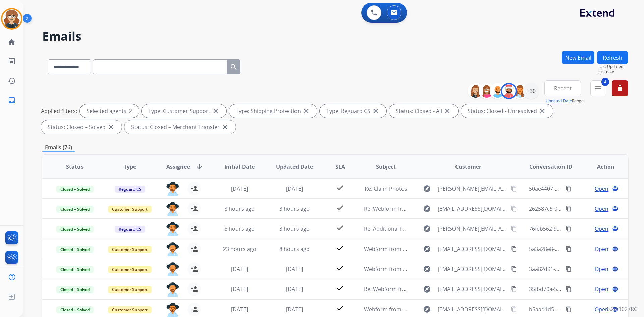  I want to click on mat-icon: inbox, so click(12, 100).